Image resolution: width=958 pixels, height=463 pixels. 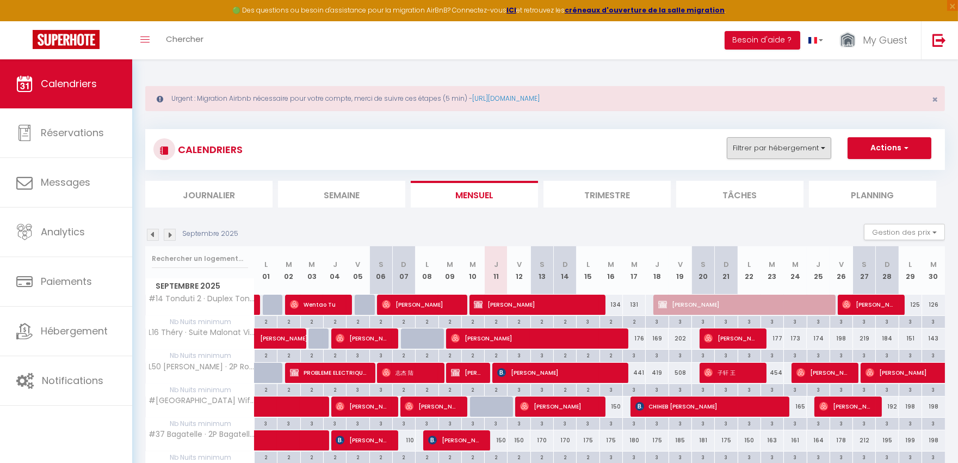 What do you see at coordinates (611, 304) in the screenshot?
I see `div: 134` at bounding box center [611, 304].